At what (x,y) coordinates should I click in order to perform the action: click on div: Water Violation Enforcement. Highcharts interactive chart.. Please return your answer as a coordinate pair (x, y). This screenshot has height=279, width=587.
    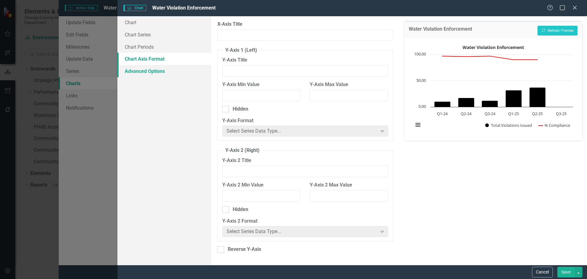
    Looking at the image, I should click on (493, 88).